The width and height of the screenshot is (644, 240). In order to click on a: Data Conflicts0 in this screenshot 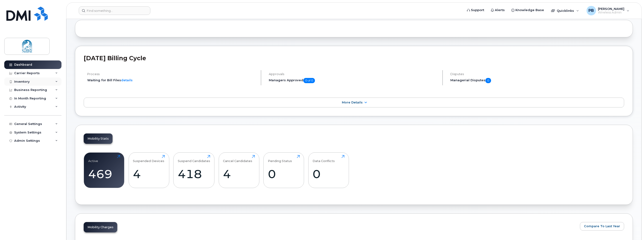, I will do `click(328, 170)`.